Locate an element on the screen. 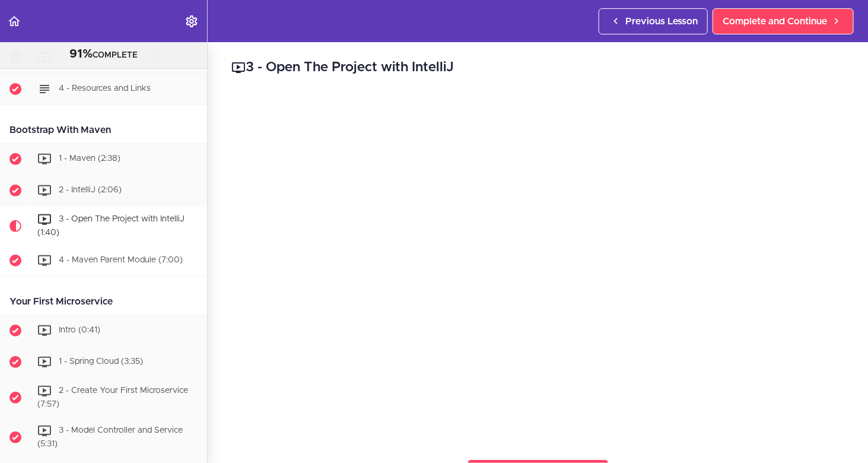  h2: 3 - Open The Project with IntelliJ is located at coordinates (537, 68).